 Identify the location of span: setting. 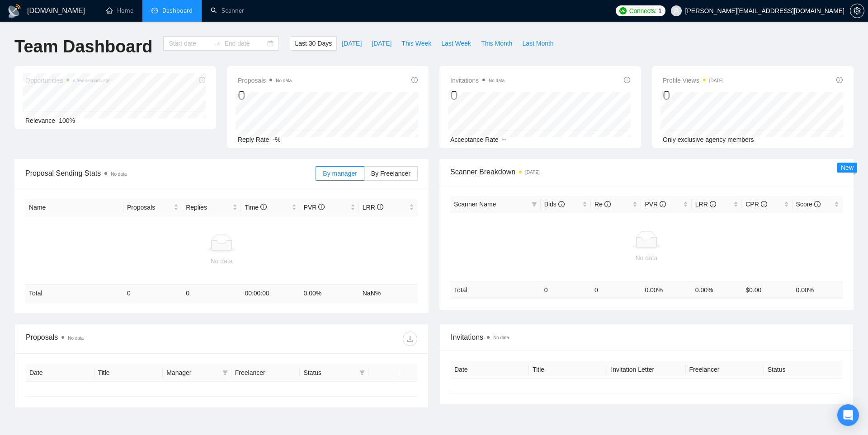
(858, 11).